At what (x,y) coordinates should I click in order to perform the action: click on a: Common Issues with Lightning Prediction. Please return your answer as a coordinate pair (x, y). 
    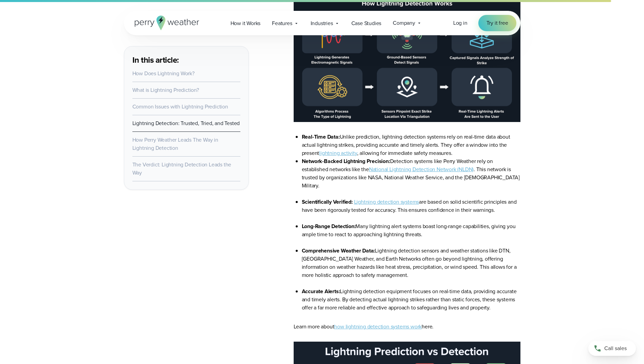
    Looking at the image, I should click on (180, 106).